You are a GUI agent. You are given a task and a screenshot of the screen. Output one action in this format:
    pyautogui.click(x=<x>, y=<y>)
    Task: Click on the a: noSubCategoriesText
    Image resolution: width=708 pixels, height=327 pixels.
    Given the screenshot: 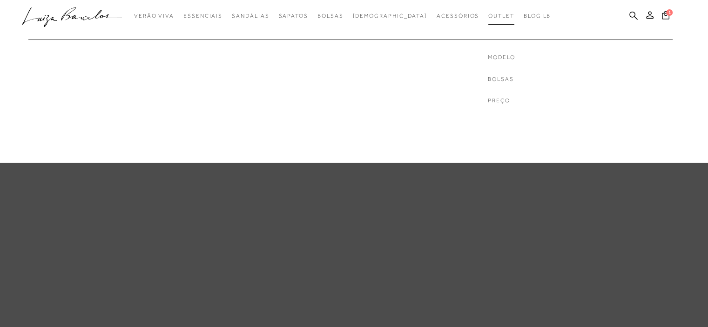 What is the action you would take?
    pyautogui.click(x=390, y=16)
    